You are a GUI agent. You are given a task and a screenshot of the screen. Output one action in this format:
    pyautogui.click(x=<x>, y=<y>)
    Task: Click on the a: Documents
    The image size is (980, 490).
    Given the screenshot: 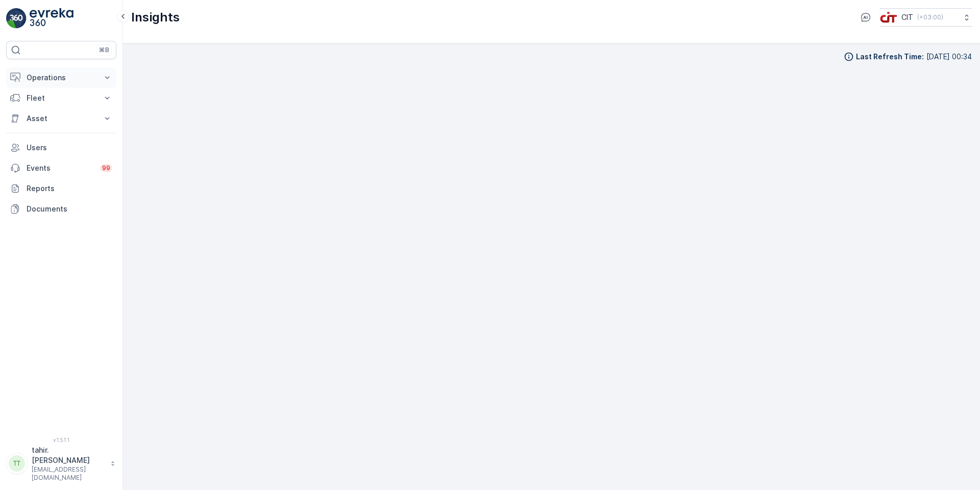 What is the action you would take?
    pyautogui.click(x=62, y=208)
    